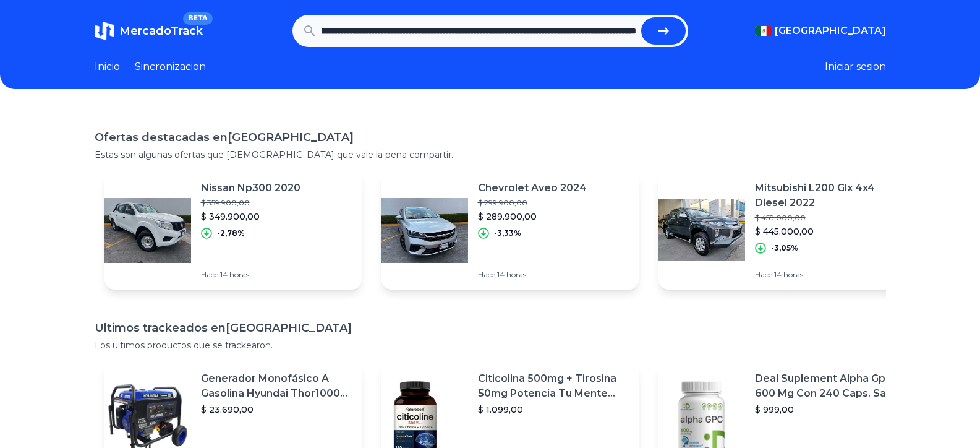  Describe the element at coordinates (170, 67) in the screenshot. I see `a: Sincronizacion` at that location.